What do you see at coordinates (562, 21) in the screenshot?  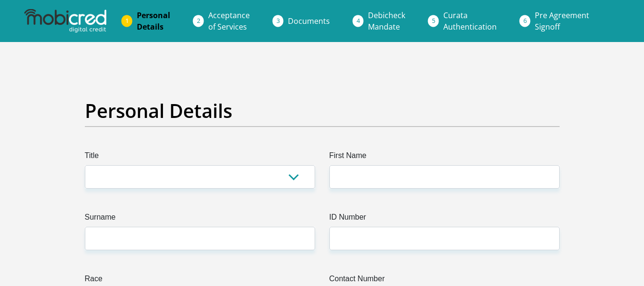 I see `a: Pre AgreementSignoff` at bounding box center [562, 21].